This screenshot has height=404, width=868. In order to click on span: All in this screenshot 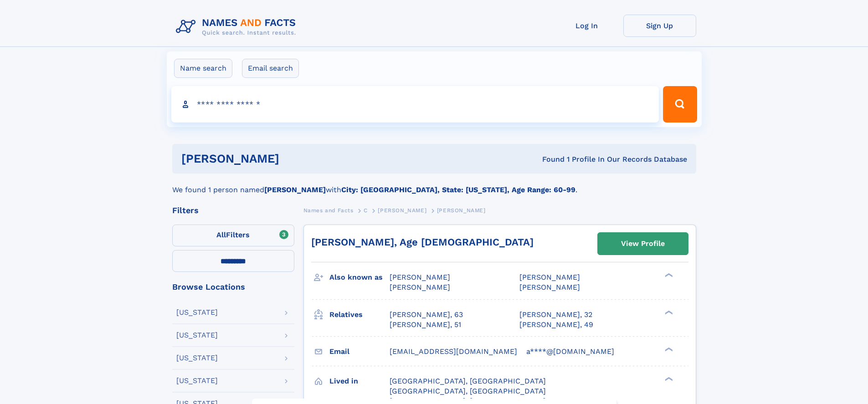, I will do `click(221, 235)`.